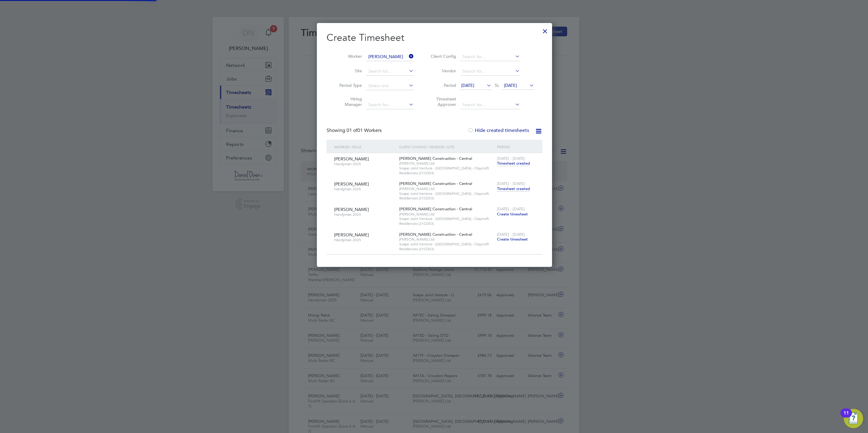 Image resolution: width=868 pixels, height=433 pixels. Describe the element at coordinates (348, 71) in the screenshot. I see `label: Site` at that location.